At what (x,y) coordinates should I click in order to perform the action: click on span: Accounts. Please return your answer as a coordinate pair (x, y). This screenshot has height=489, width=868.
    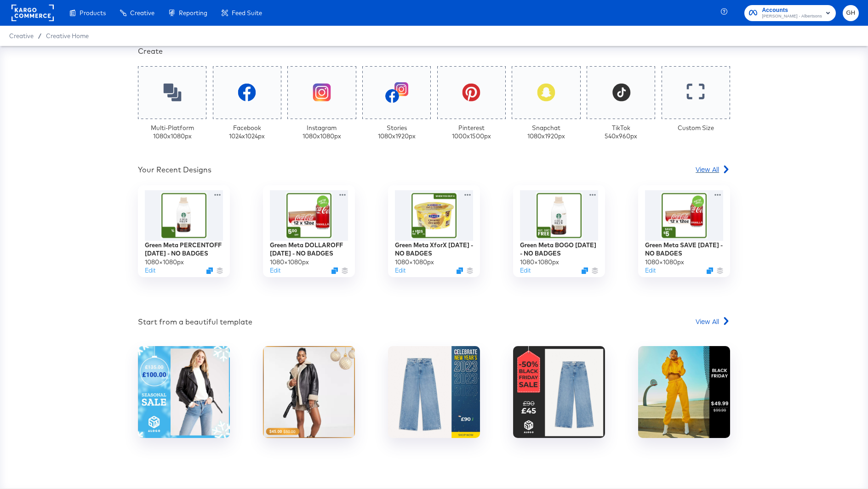
    Looking at the image, I should click on (791, 10).